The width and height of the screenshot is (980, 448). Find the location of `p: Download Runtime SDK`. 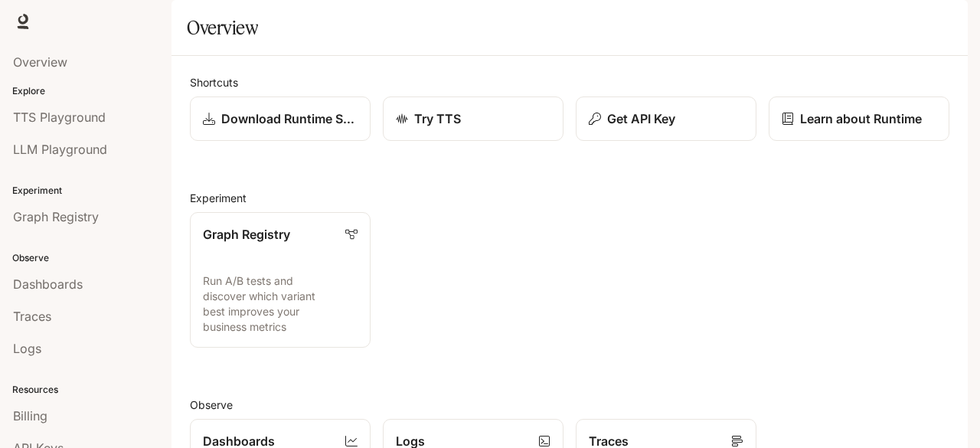

p: Download Runtime SDK is located at coordinates (289, 119).